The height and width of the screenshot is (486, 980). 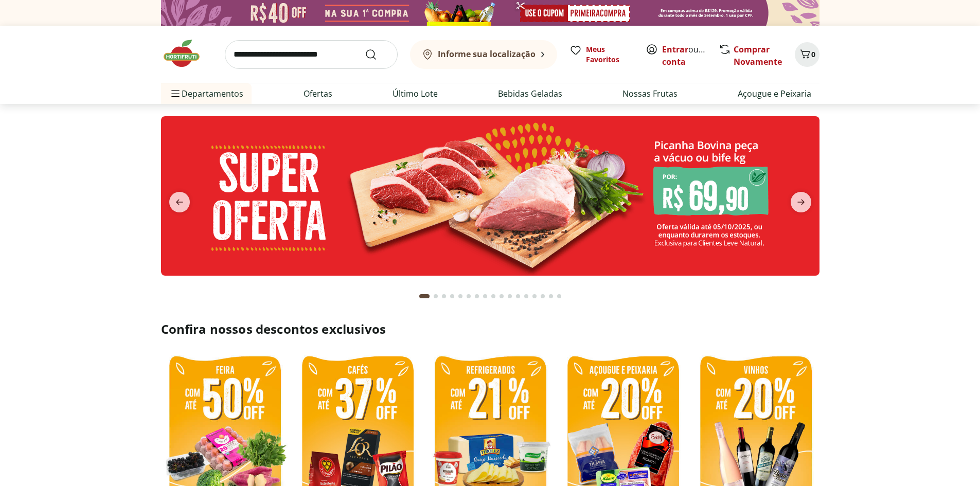 I want to click on img: Hortifruti, so click(x=187, y=53).